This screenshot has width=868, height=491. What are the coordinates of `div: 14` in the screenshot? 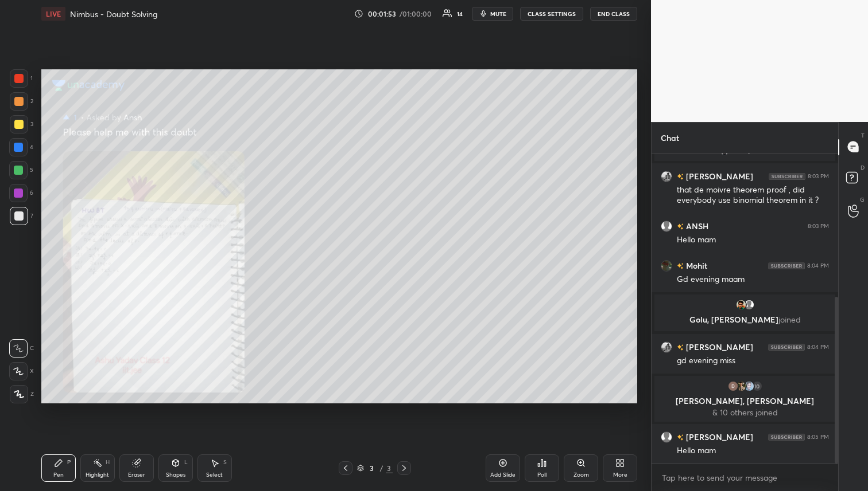 It's located at (459, 14).